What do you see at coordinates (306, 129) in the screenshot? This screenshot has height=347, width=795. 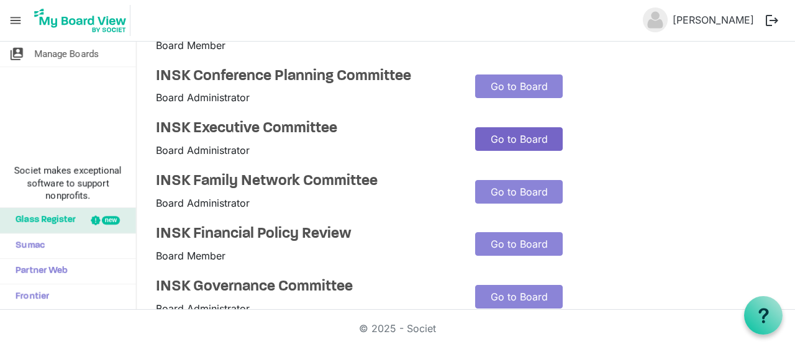 I see `h4: INSK Executive Committee` at bounding box center [306, 129].